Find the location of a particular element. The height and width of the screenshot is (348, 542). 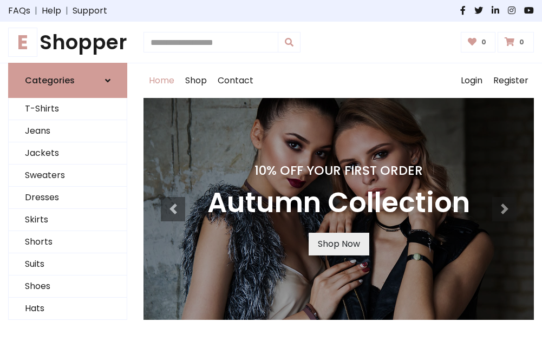

a: Dresses is located at coordinates (68, 198).